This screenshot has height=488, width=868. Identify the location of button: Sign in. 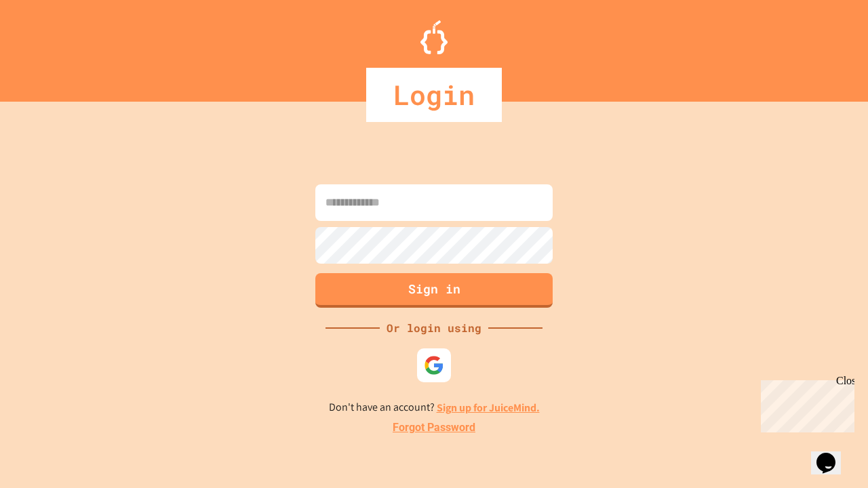
(434, 290).